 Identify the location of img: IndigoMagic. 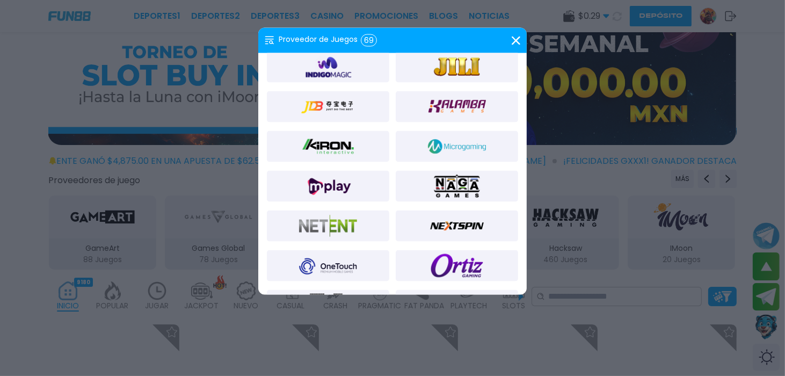
(328, 67).